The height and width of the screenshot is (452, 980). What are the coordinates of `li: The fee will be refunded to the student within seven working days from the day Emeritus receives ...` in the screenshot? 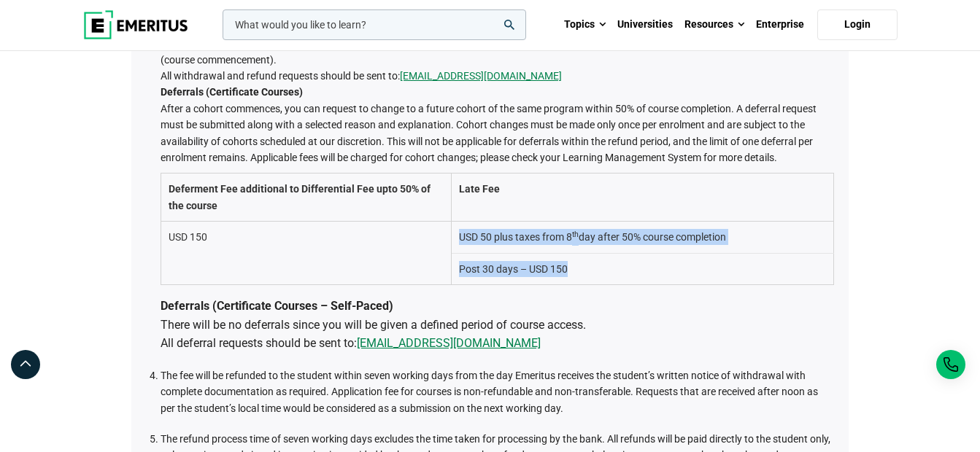 It's located at (497, 392).